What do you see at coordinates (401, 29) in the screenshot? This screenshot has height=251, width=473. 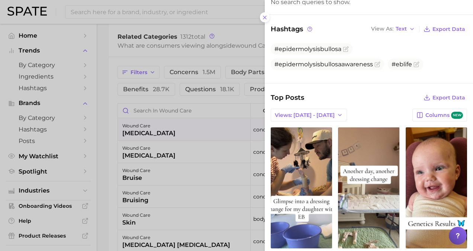 I see `span: Text` at bounding box center [401, 29].